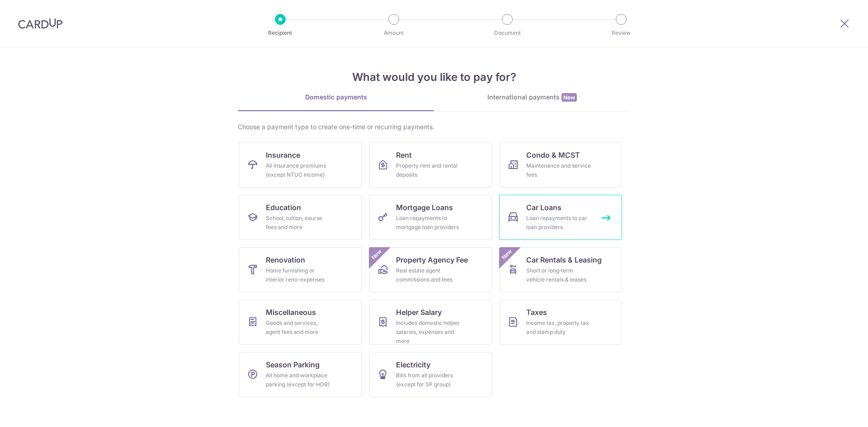  Describe the element at coordinates (434, 78) in the screenshot. I see `h4: What would you like to pay for?` at that location.